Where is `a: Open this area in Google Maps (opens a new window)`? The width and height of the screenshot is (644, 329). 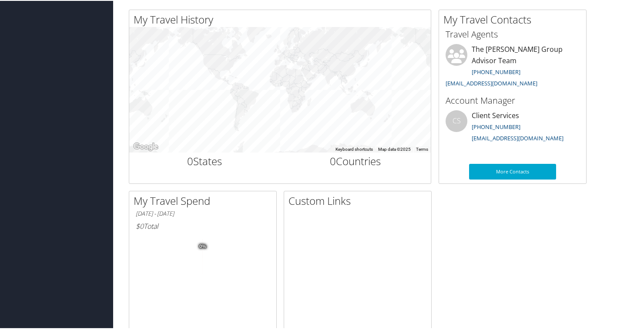
a: Open this area in Google Maps (opens a new window) is located at coordinates (145, 146).